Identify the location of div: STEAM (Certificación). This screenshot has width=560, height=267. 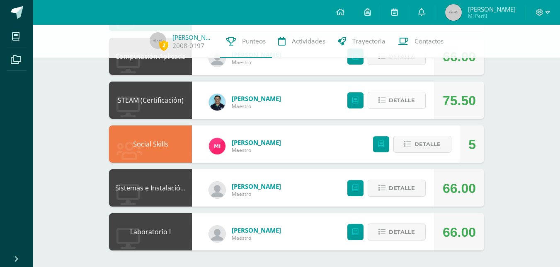
(151, 100).